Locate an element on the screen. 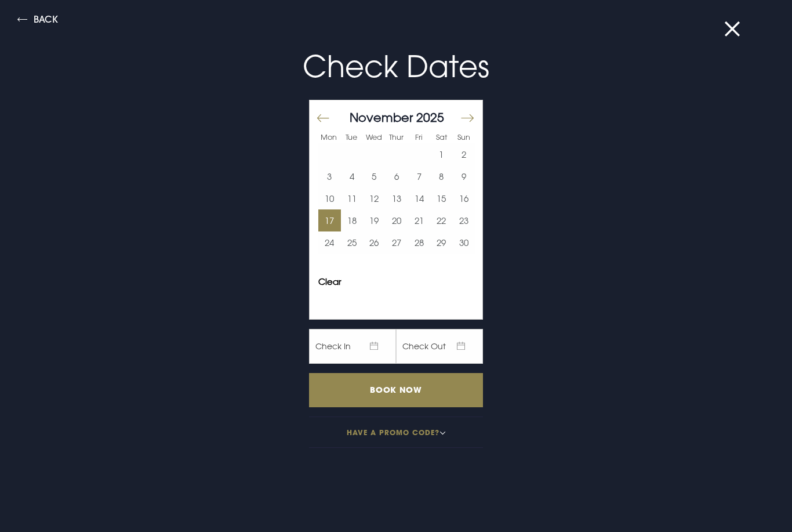  button: Move backward to switch to the previous month. is located at coordinates (324, 118).